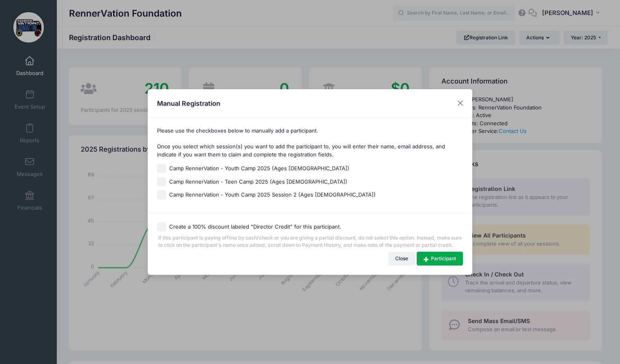  I want to click on span: If this participant is paying offline by cash/check or you are giving a partial discount, do not ..., so click(310, 240).